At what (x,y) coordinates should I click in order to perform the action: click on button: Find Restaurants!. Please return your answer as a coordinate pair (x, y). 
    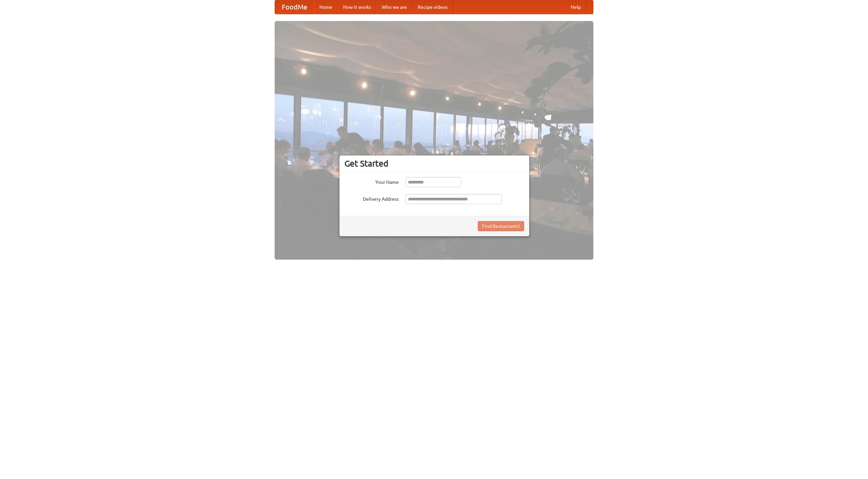
    Looking at the image, I should click on (501, 226).